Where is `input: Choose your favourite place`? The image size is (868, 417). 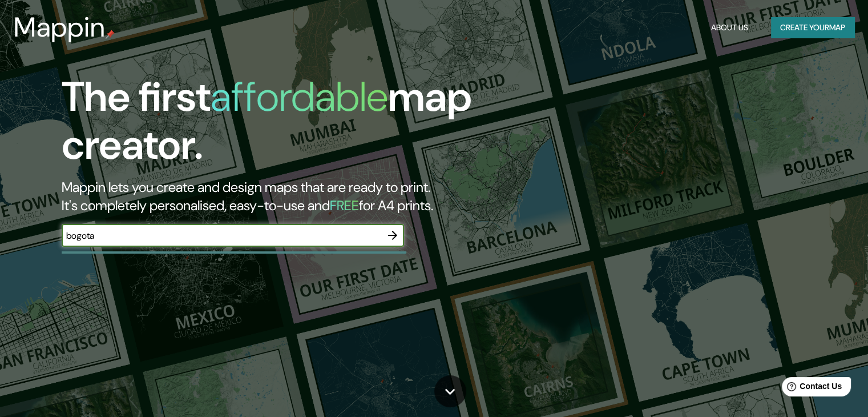
input: Choose your favourite place is located at coordinates (222, 235).